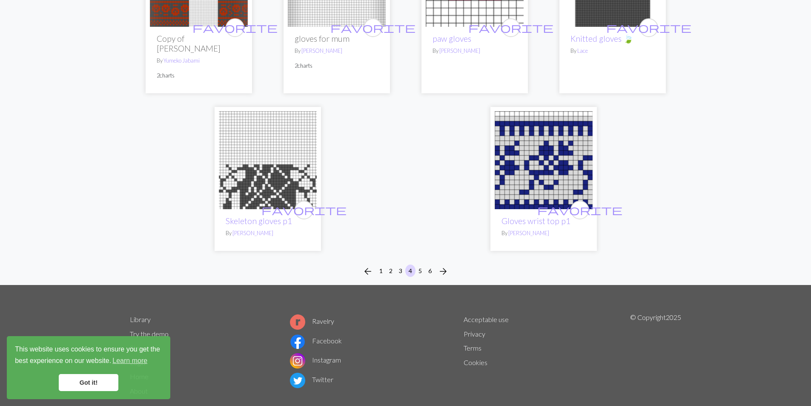 The width and height of the screenshot is (811, 406). Describe the element at coordinates (443, 271) in the screenshot. I see `button: Next` at that location.